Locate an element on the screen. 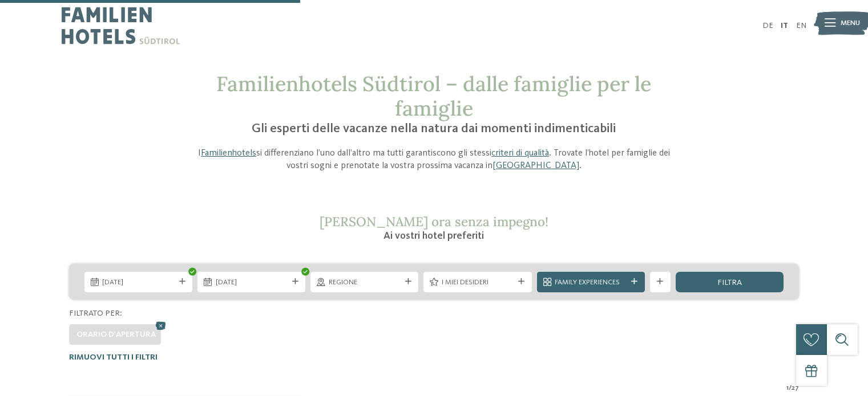 This screenshot has height=396, width=868. span: Filtrato per: is located at coordinates (95, 313).